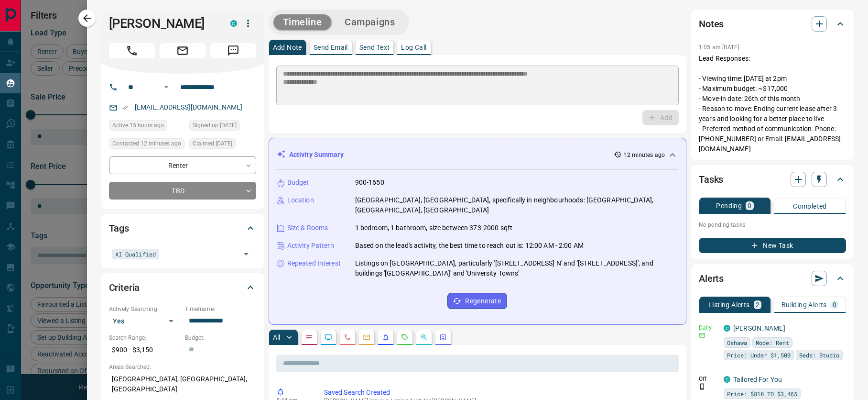 This screenshot has height=400, width=868. Describe the element at coordinates (287, 47) in the screenshot. I see `p: Add Note` at that location.